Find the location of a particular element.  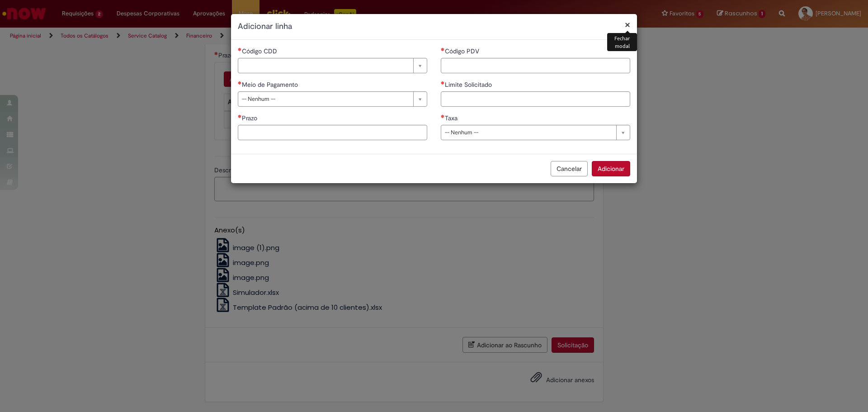

a: Limpar campo Código CDD is located at coordinates (332, 66).